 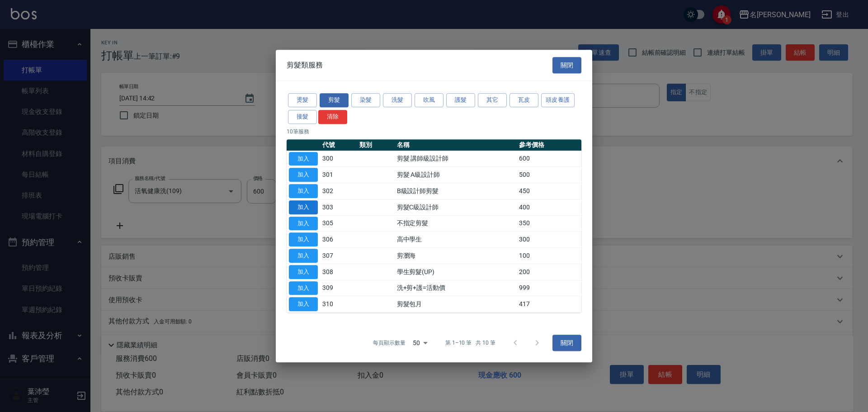 I want to click on td: 350, so click(x=549, y=224).